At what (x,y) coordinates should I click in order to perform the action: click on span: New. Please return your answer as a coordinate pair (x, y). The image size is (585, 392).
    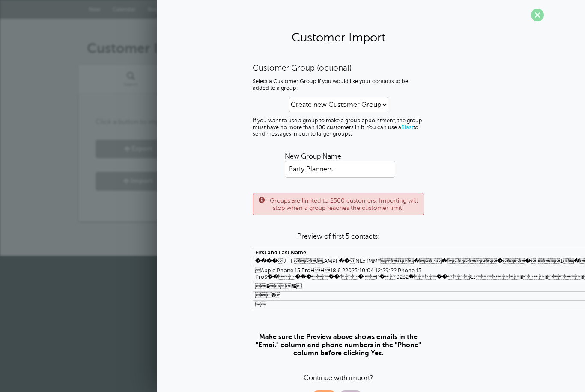
    Looking at the image, I should click on (95, 9).